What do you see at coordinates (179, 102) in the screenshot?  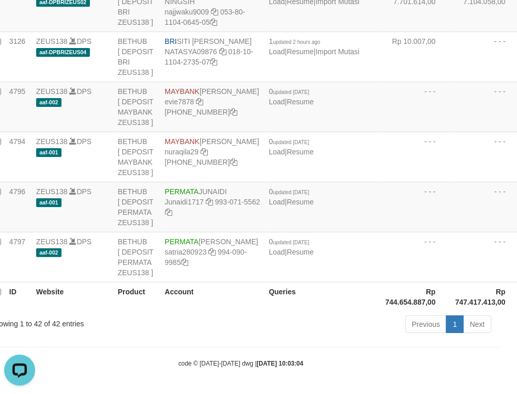 I see `a: evie7878` at bounding box center [179, 102].